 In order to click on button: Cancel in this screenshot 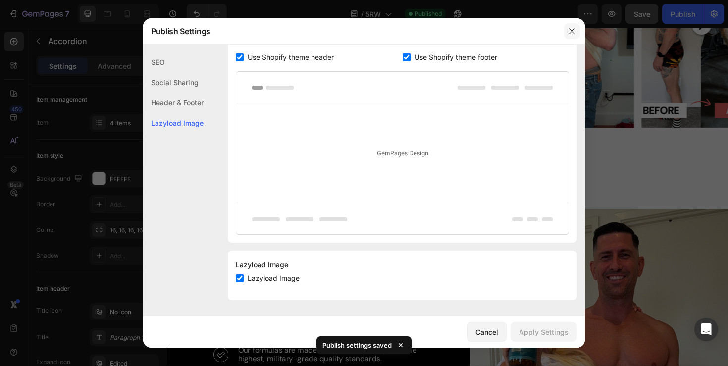, I will do `click(487, 332)`.